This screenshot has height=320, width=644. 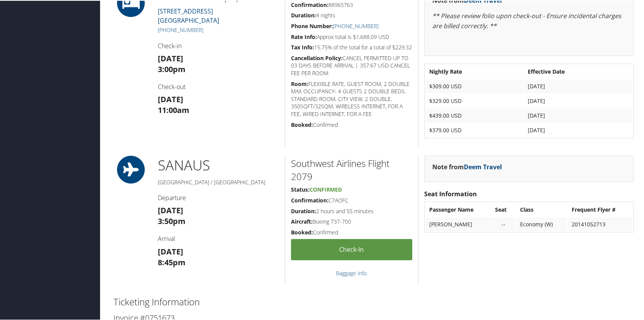 What do you see at coordinates (174, 109) in the screenshot?
I see `strong: 11:00am` at bounding box center [174, 109].